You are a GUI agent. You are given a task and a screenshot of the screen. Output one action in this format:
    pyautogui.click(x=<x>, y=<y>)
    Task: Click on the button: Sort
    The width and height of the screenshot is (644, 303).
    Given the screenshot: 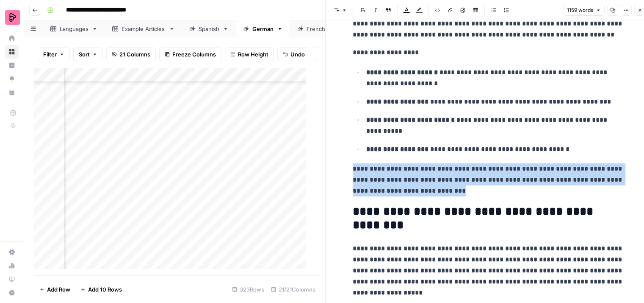 What is the action you would take?
    pyautogui.click(x=88, y=54)
    